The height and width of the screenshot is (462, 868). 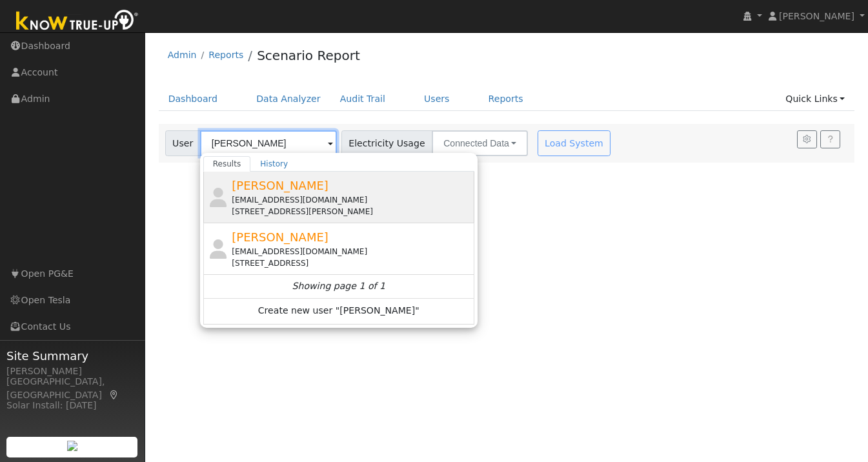 I want to click on a: Map, so click(x=114, y=395).